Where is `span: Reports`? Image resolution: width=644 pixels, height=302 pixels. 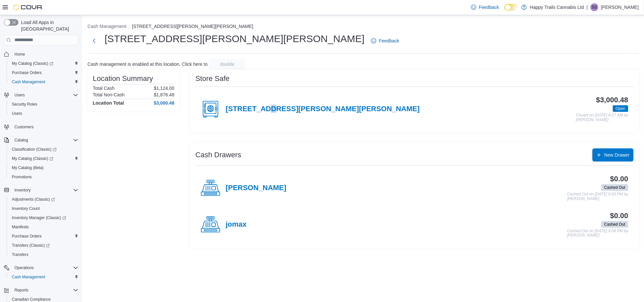
span: Reports is located at coordinates (21, 290).